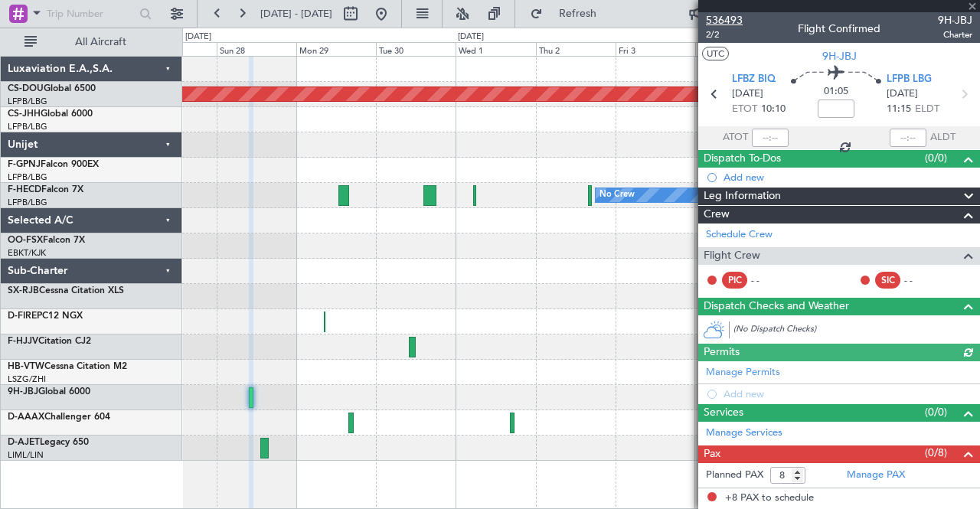 The width and height of the screenshot is (980, 509). I want to click on span: Pax, so click(712, 454).